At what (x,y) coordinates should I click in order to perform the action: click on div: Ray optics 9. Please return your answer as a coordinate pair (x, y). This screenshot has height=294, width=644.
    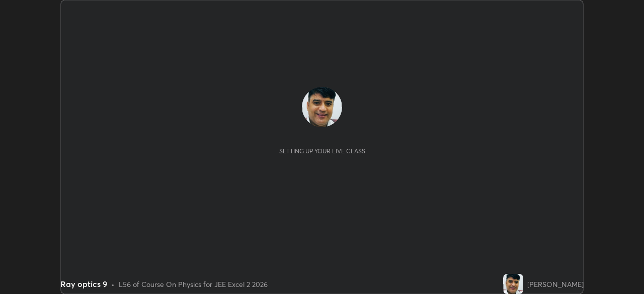
    Looking at the image, I should click on (83, 284).